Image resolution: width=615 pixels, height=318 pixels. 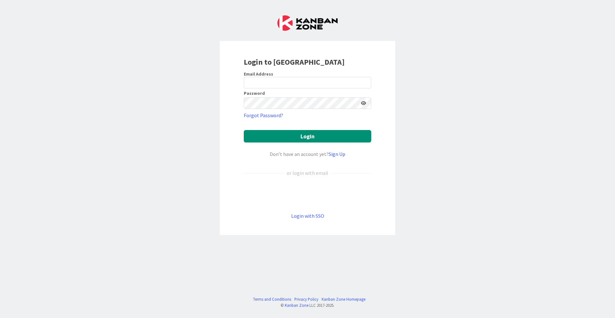 What do you see at coordinates (272, 299) in the screenshot?
I see `a: Terms and Conditions` at bounding box center [272, 299].